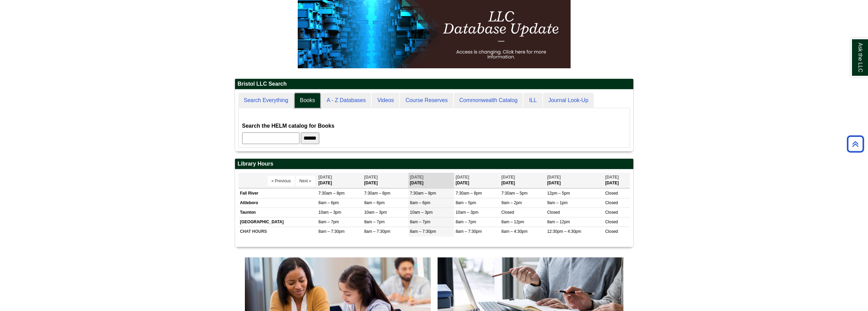 This screenshot has height=311, width=868. Describe the element at coordinates (434, 164) in the screenshot. I see `h2: Library Hours` at that location.